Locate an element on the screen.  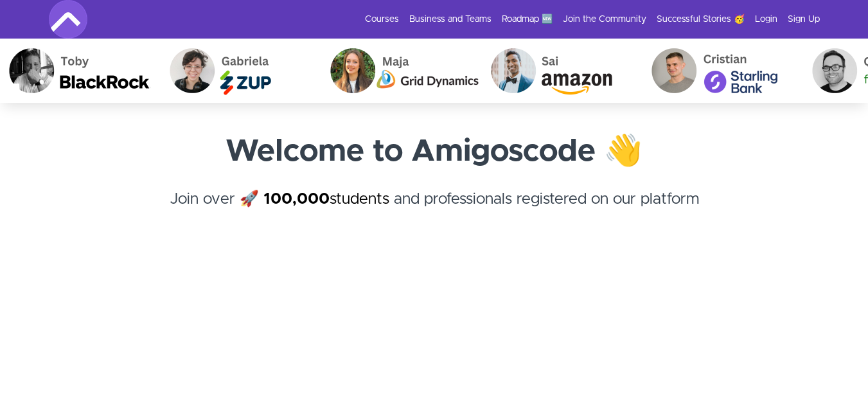
a: 100,000students is located at coordinates (326, 199).